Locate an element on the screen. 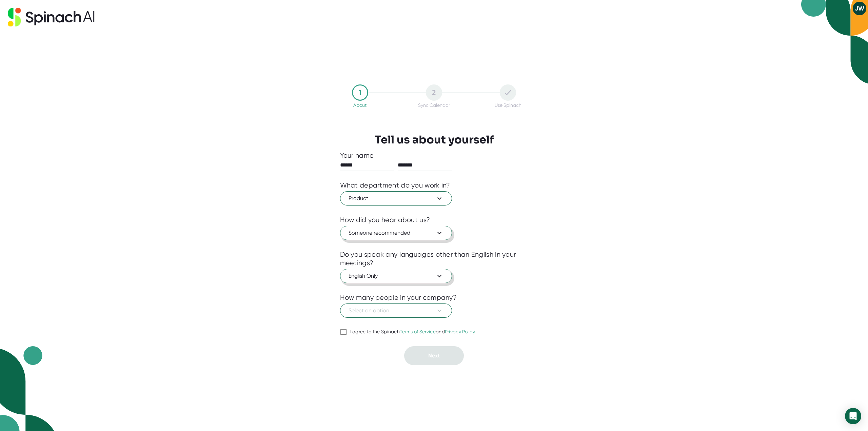 The width and height of the screenshot is (868, 431). span: Select an option is located at coordinates (396, 311).